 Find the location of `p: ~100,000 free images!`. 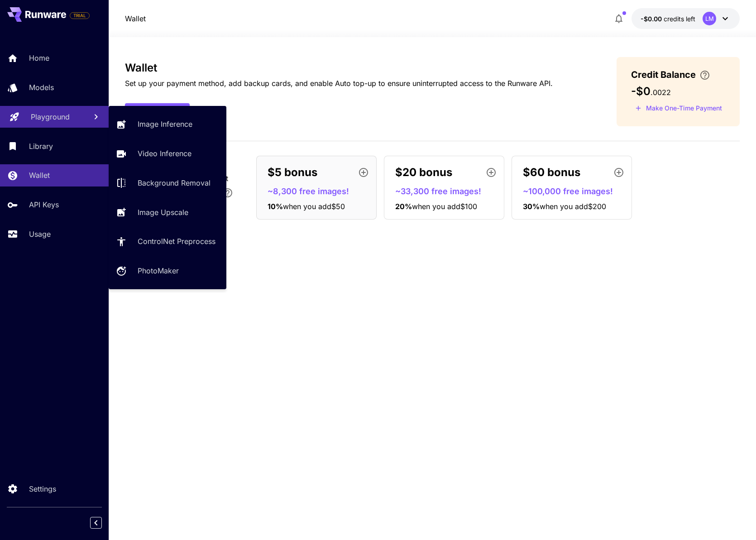

p: ~100,000 free images! is located at coordinates (575, 191).